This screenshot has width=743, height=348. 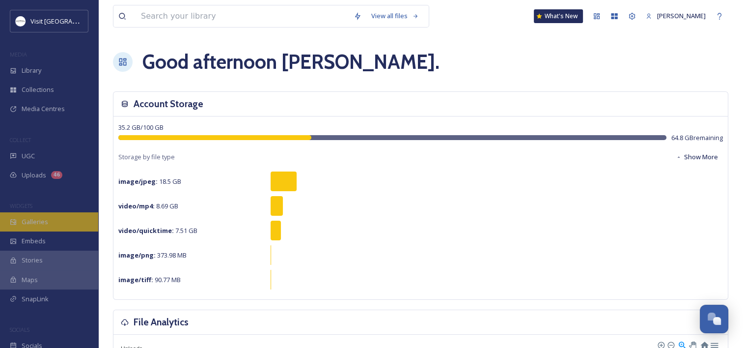 What do you see at coordinates (148, 206) in the screenshot?
I see `span: 8.69 GB` at bounding box center [148, 206].